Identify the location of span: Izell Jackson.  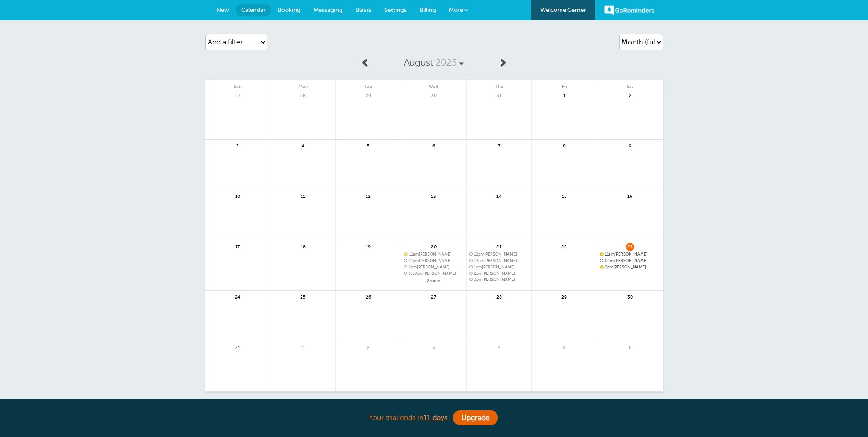
(499, 260).